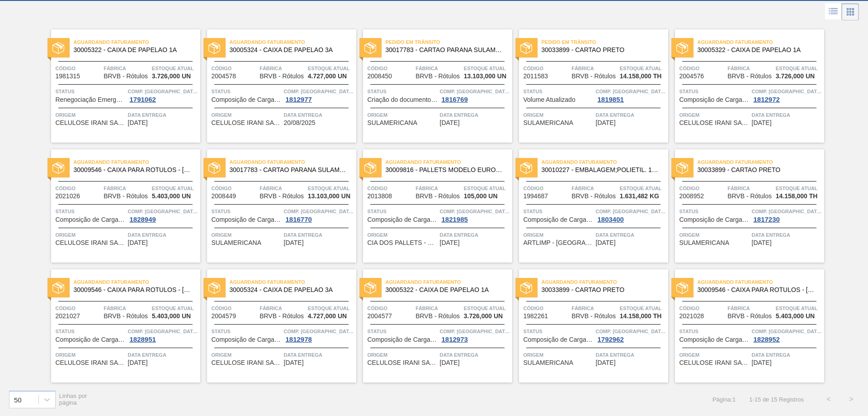 Image resolution: width=868 pixels, height=416 pixels. Describe the element at coordinates (606, 123) in the screenshot. I see `span: 23/08/2025` at that location.